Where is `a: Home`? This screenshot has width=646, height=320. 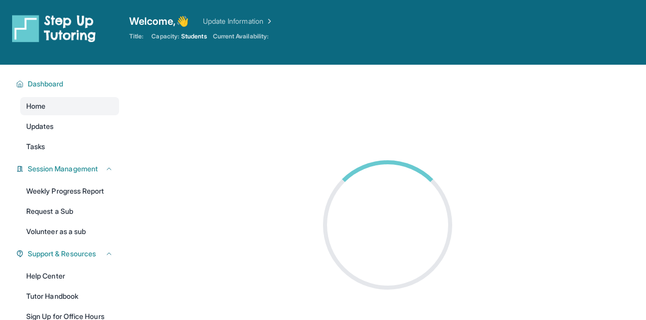 a: Home is located at coordinates (70, 106).